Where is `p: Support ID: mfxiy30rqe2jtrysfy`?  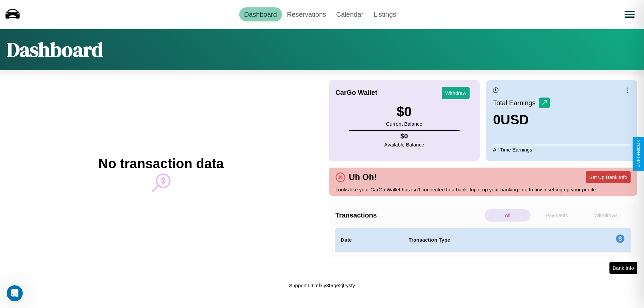 p: Support ID: mfxiy30rqe2jtrysfy is located at coordinates (322, 285).